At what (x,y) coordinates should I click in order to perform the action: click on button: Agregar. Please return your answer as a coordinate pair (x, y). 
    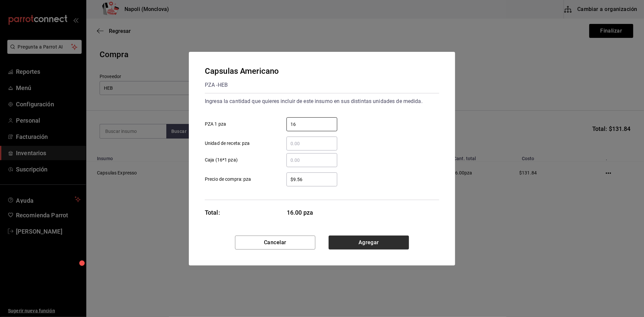
    Looking at the image, I should click on (369, 243).